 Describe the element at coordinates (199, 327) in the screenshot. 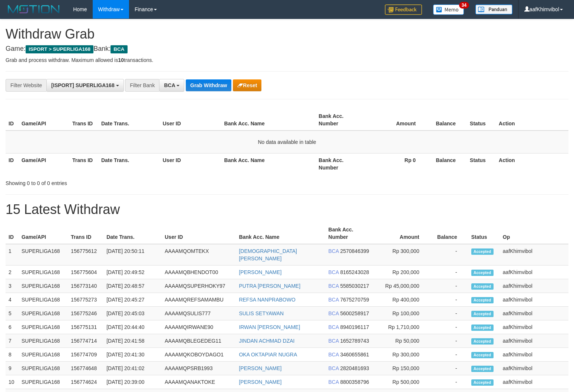

I see `td: AAAAMQIRWANE90` at that location.